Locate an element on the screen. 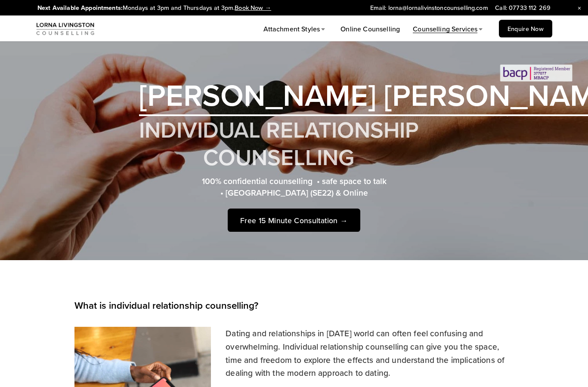  a: Enquire Now is located at coordinates (525, 29).